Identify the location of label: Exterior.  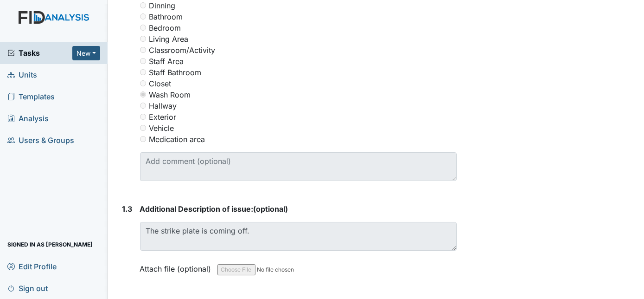
(163, 117).